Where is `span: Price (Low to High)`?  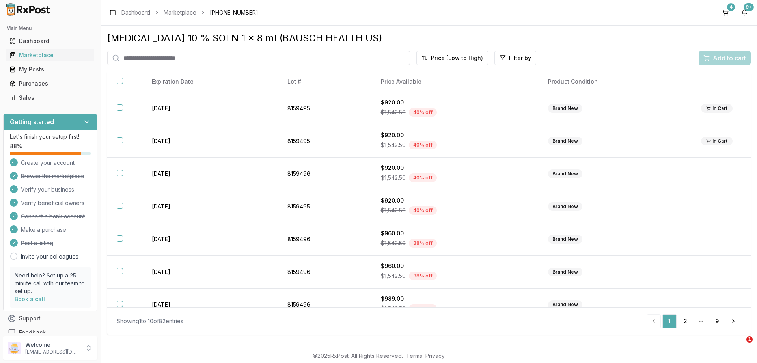 span: Price (Low to High) is located at coordinates (457, 58).